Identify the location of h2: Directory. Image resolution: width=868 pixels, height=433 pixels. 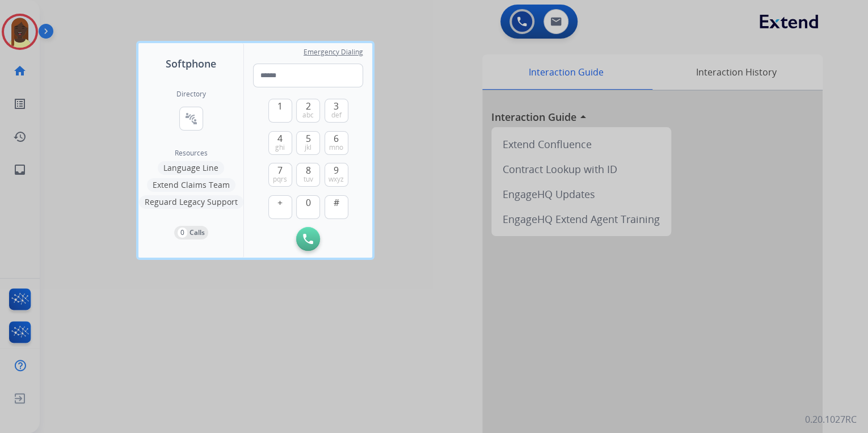
(192, 95).